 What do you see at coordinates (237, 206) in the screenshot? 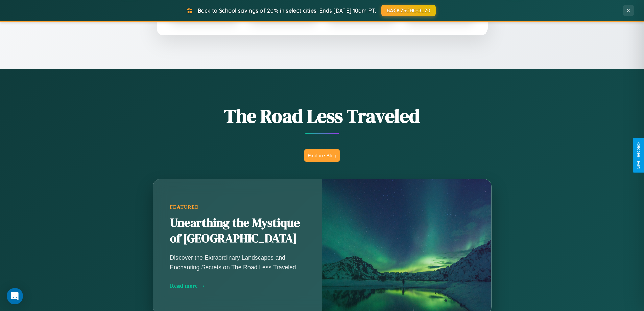
I see `div: Featured` at bounding box center [237, 206].